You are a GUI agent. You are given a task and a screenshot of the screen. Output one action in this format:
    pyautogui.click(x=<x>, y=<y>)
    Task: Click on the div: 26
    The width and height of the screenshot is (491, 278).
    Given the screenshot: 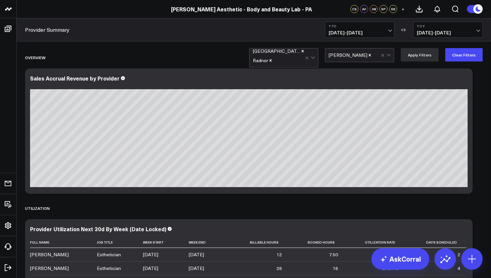 What is the action you would take?
    pyautogui.click(x=279, y=268)
    